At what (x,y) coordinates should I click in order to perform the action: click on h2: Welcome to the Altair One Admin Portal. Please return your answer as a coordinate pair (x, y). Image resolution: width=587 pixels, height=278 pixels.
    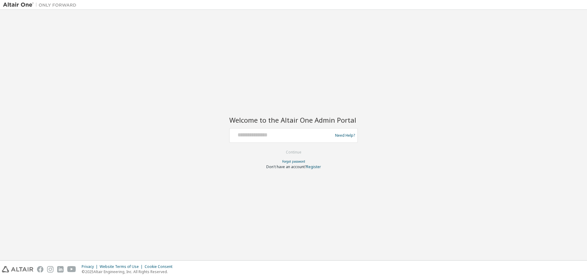
    Looking at the image, I should click on (293, 120).